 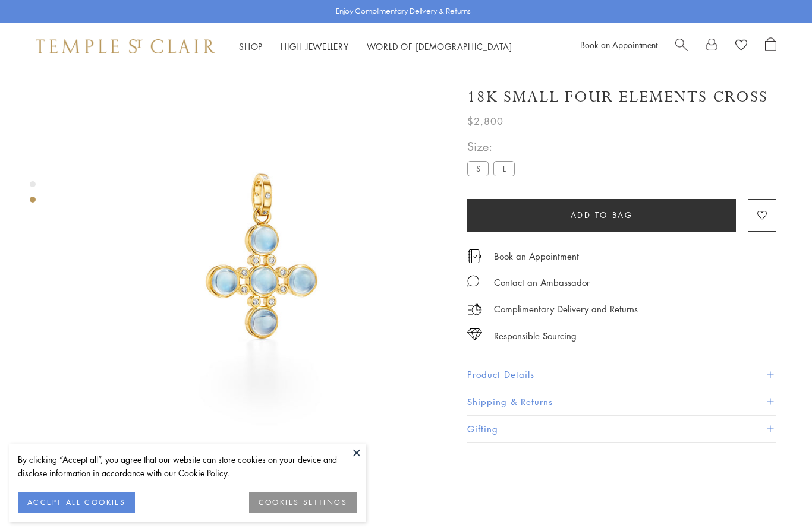 What do you see at coordinates (681, 47) in the screenshot?
I see `a: Search` at bounding box center [681, 47].